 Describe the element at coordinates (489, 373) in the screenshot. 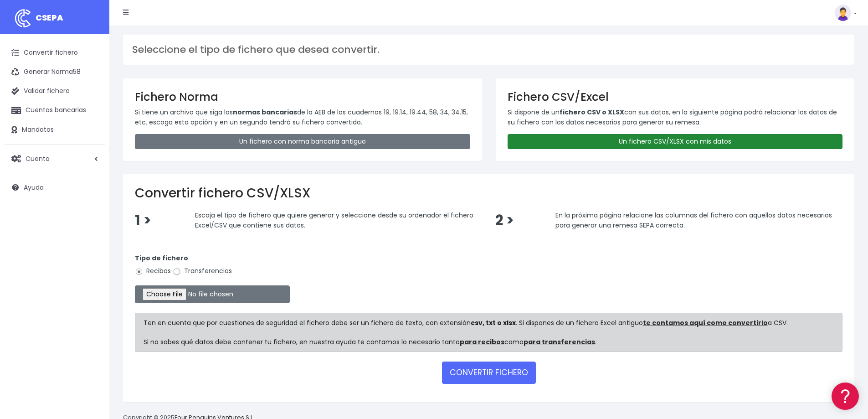

I see `button: CONVERTIR FICHERO` at that location.